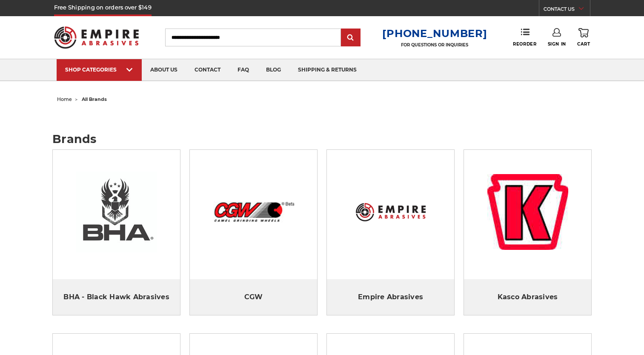 The image size is (644, 355). What do you see at coordinates (117, 212) in the screenshot?
I see `img: BHA - Black Hawk Abrasives` at bounding box center [117, 212].